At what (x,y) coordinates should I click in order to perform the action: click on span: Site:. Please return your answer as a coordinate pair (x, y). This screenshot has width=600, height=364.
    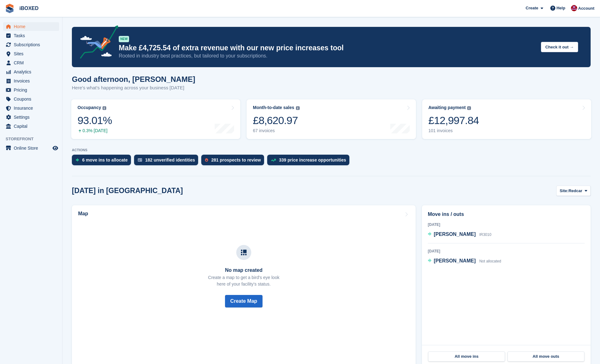
    Looking at the image, I should click on (564, 191).